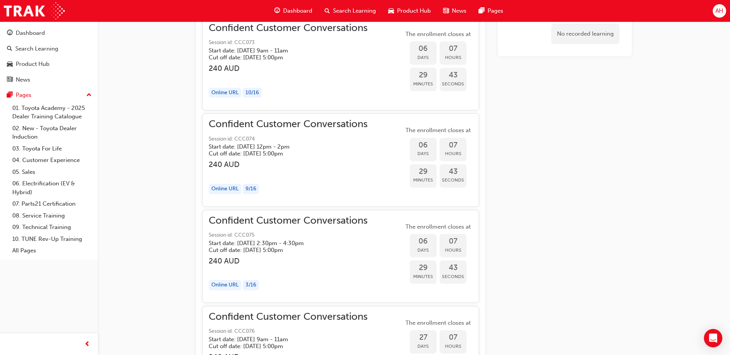 This screenshot has width=730, height=355. Describe the element at coordinates (52, 112) in the screenshot. I see `a: 01. Toyota Academy - 2025 Dealer Training Catalogue` at that location.